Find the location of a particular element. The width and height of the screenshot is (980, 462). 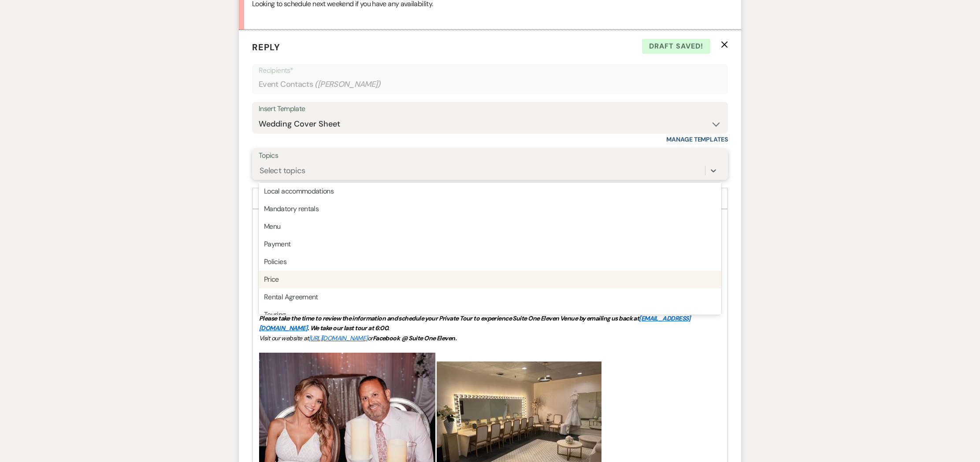

span: Reply is located at coordinates (266, 47).